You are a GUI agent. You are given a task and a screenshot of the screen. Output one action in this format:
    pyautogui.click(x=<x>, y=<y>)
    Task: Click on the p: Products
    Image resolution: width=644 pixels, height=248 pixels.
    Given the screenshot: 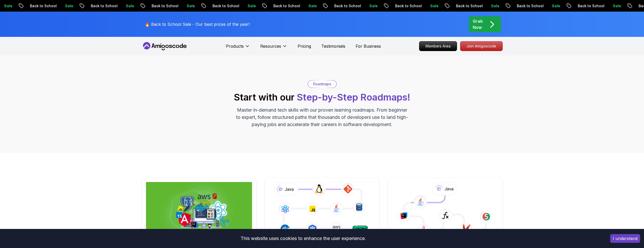 What is the action you would take?
    pyautogui.click(x=235, y=46)
    